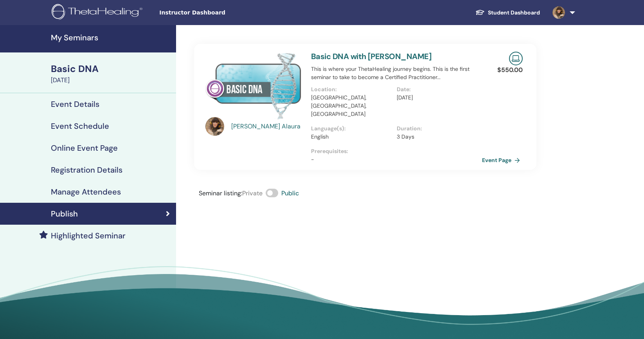  I want to click on p: Date :, so click(437, 89).